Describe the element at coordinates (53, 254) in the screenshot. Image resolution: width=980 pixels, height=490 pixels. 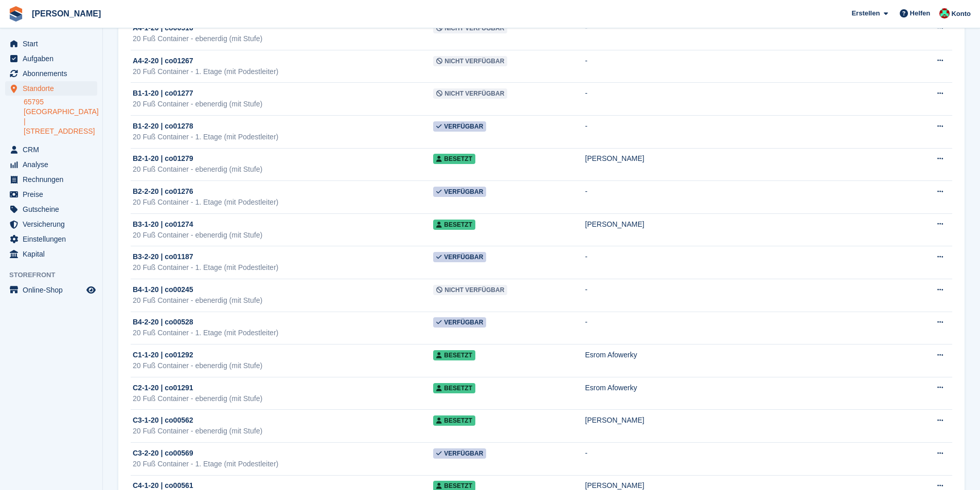
I see `span: Kapital` at that location.